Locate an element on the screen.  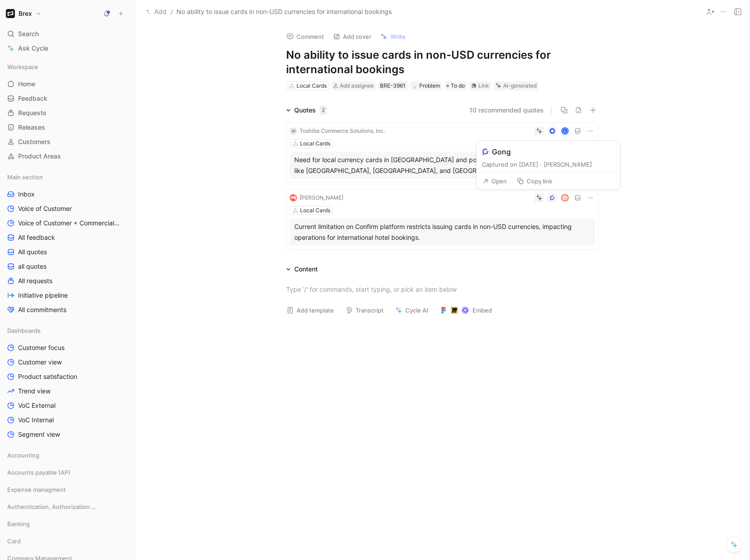
span: Trend view is located at coordinates (34, 391).